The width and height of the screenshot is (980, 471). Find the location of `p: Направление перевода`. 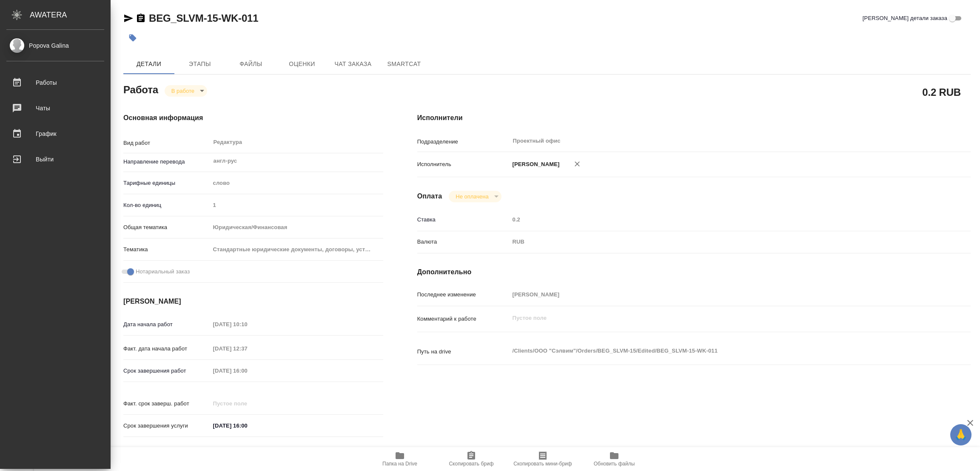

p: Направление перевода is located at coordinates (167, 162).